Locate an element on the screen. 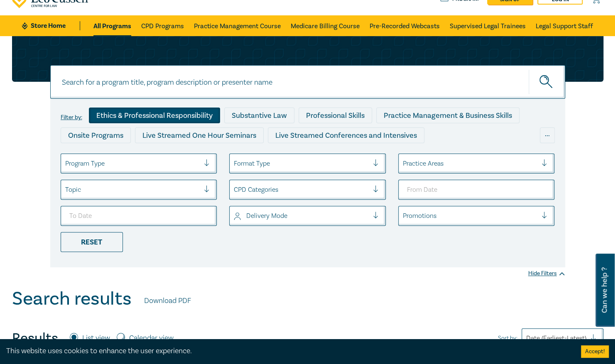  div: Onsite Programs is located at coordinates (96, 135).